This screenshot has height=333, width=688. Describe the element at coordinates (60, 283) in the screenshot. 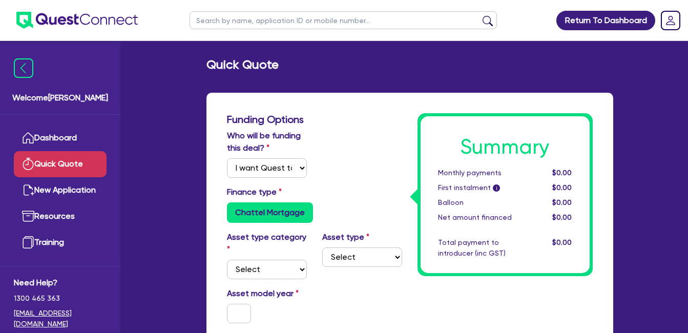

I see `span: Need Help?` at that location.